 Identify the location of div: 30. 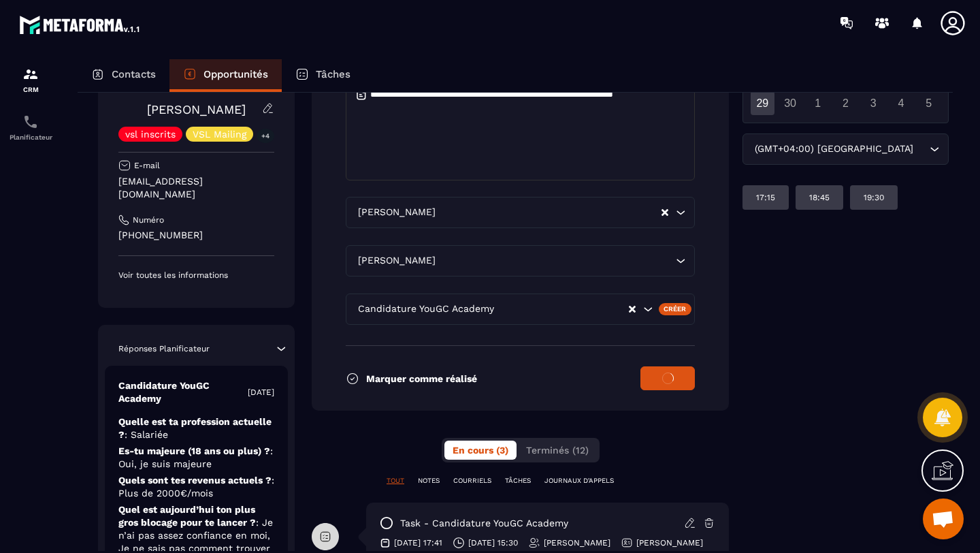
(790, 103).